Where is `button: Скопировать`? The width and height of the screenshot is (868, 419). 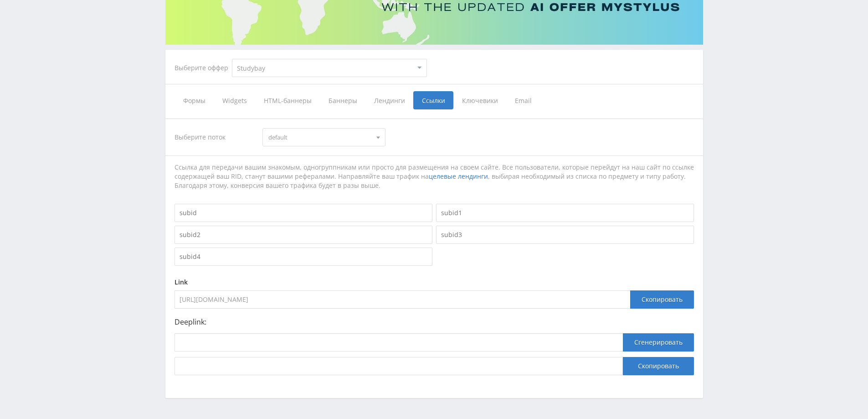
button: Скопировать is located at coordinates (658, 366).